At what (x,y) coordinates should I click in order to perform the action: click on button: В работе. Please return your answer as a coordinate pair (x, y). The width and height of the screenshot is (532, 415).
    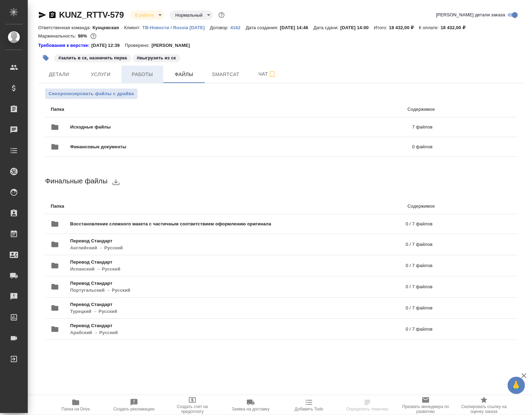
    Looking at the image, I should click on (145, 15).